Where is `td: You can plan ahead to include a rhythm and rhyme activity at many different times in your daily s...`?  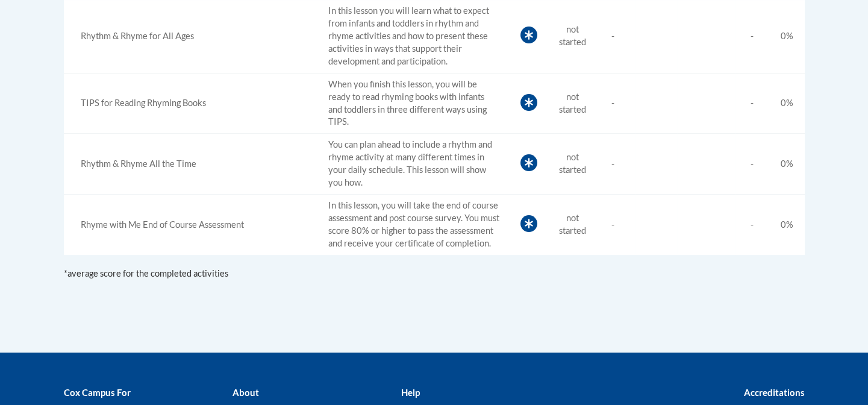 td: You can plan ahead to include a rhythm and rhyme activity at many different times in your daily s... is located at coordinates (414, 164).